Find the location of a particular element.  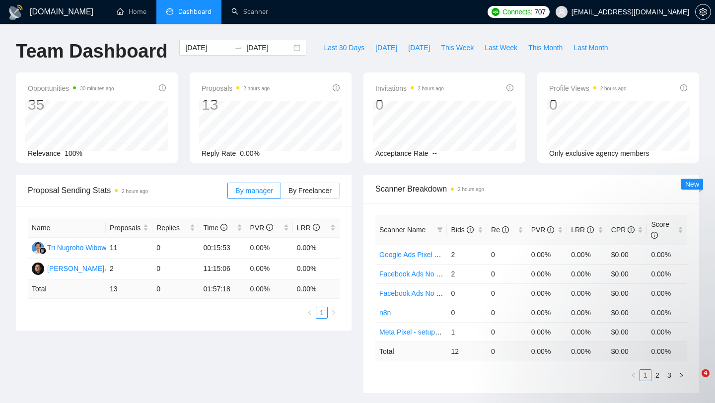

li: 2 is located at coordinates (657, 375).